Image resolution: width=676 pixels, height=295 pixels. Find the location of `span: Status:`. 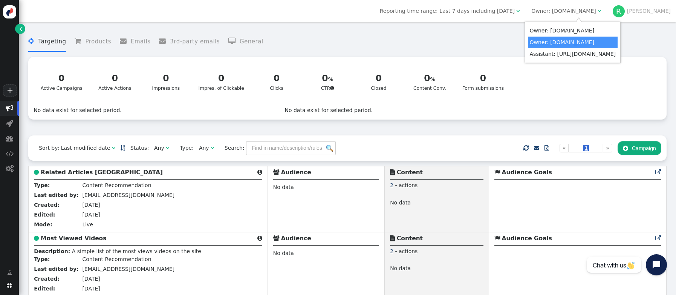

span: Status: is located at coordinates (137, 148).